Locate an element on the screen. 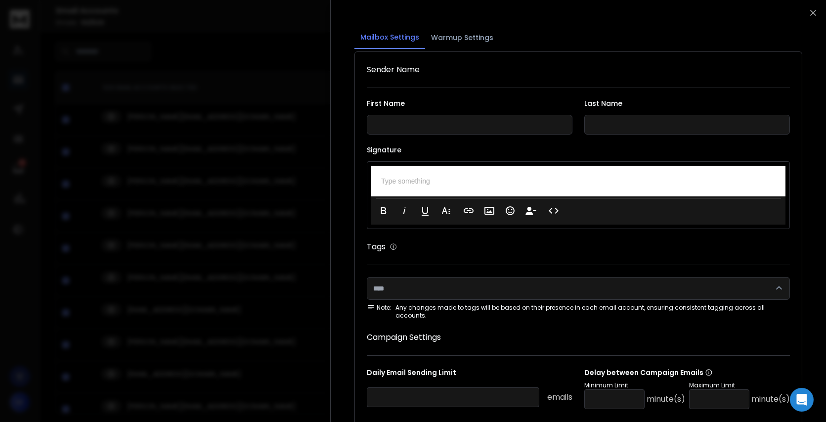 This screenshot has width=826, height=422. button: Insert Unsubscribe Link is located at coordinates (531, 211).